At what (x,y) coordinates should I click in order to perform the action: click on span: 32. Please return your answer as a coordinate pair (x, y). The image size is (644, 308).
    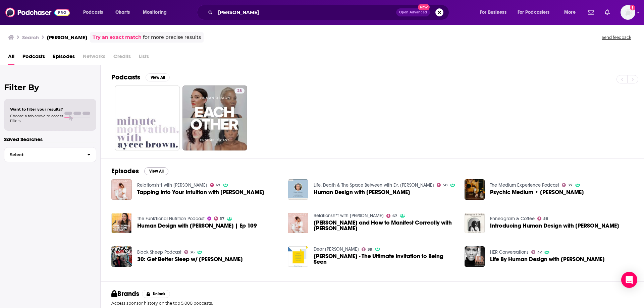
    Looking at the image, I should click on (539, 252).